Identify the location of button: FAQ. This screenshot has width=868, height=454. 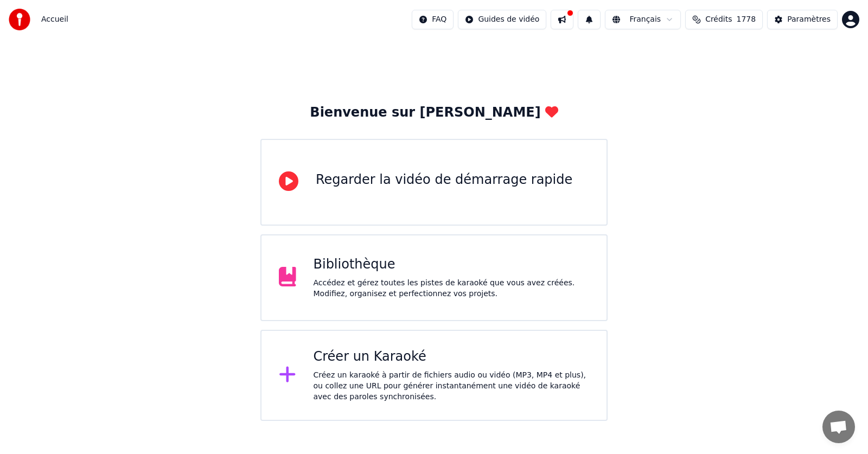
(433, 20).